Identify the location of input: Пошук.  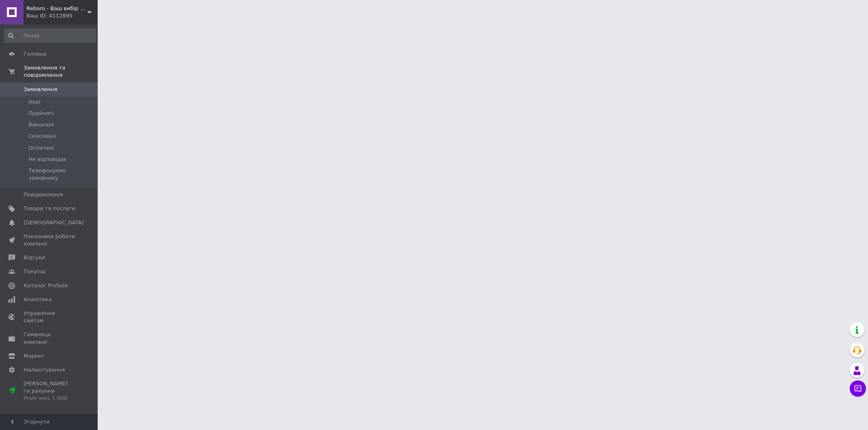
(50, 35).